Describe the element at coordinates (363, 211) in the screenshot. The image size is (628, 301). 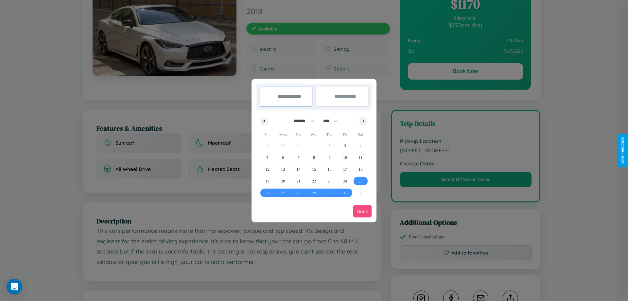
I see `button: Done` at that location.